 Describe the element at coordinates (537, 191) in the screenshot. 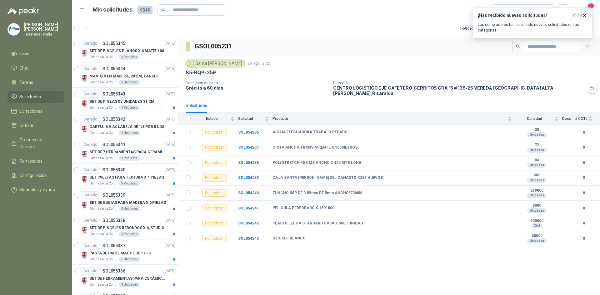

I see `b: 219000` at that location.